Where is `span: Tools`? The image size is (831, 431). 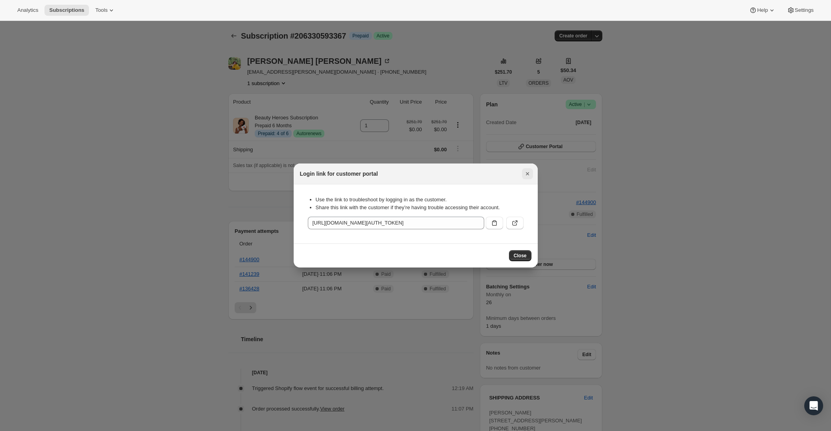
span: Tools is located at coordinates (101, 10).